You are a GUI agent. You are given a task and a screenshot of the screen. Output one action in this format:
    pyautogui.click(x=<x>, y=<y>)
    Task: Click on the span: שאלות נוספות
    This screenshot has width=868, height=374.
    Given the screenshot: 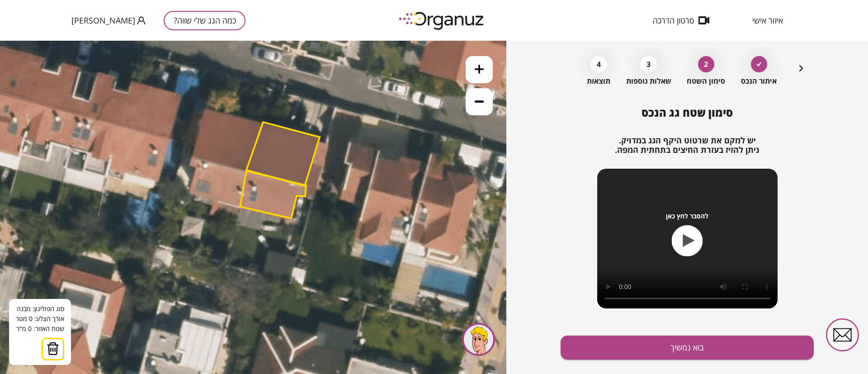 What is the action you would take?
    pyautogui.click(x=649, y=81)
    